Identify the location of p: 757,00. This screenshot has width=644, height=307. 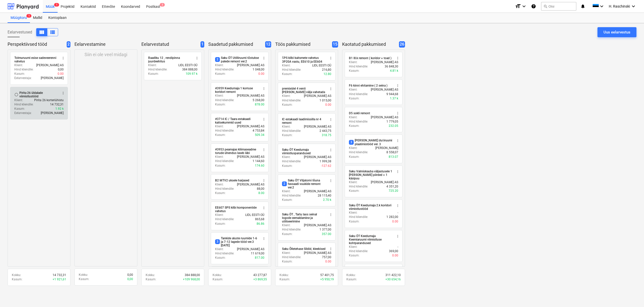
(326, 257).